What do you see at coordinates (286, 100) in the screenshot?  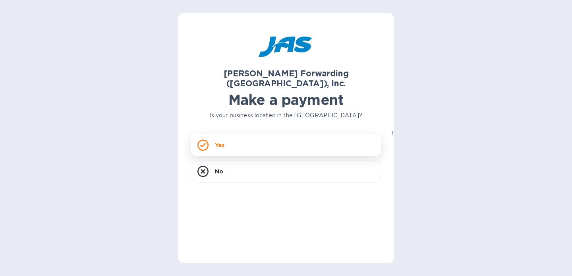 I see `h1: Make a payment` at bounding box center [286, 100].